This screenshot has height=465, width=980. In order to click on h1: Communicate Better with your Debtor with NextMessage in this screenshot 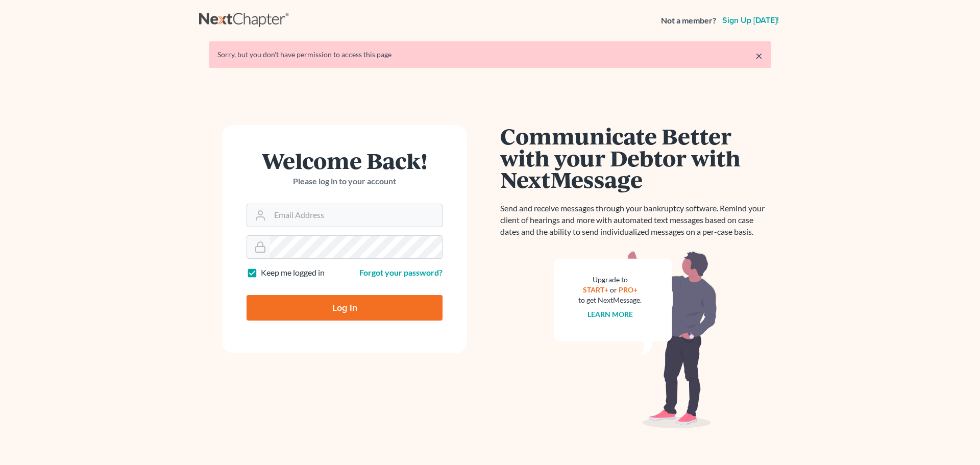, I will do `click(635, 158)`.